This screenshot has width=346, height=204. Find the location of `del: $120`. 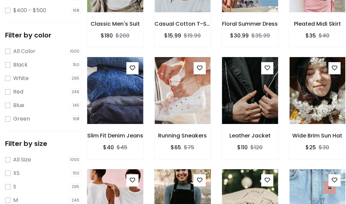

del: $120 is located at coordinates (256, 147).